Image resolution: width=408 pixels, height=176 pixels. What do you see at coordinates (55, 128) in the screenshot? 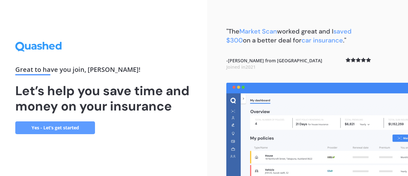
I see `a: Yes - Let’s get started` at bounding box center [55, 128].